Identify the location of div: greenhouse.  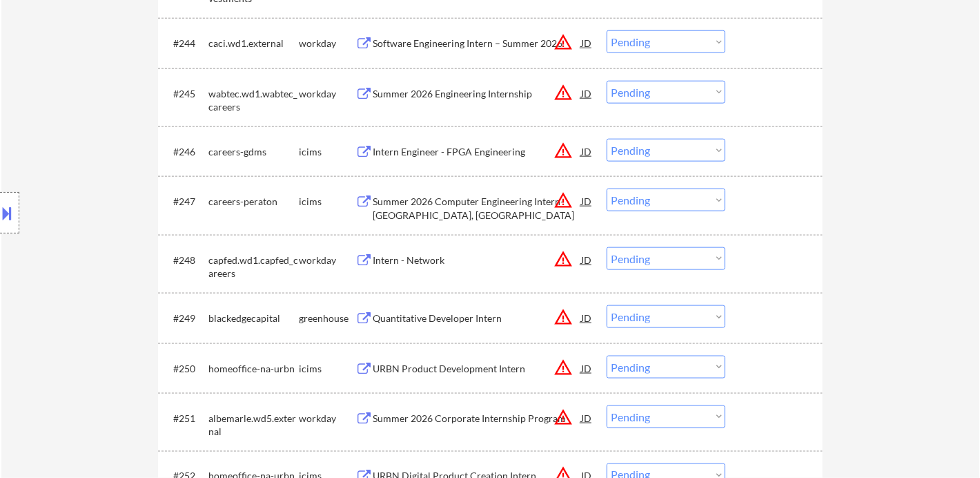
(328, 319).